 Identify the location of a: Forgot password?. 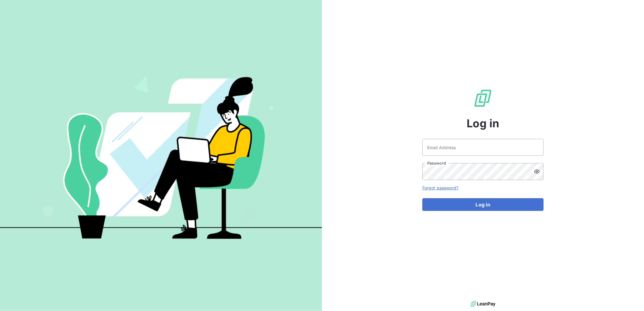
(440, 188).